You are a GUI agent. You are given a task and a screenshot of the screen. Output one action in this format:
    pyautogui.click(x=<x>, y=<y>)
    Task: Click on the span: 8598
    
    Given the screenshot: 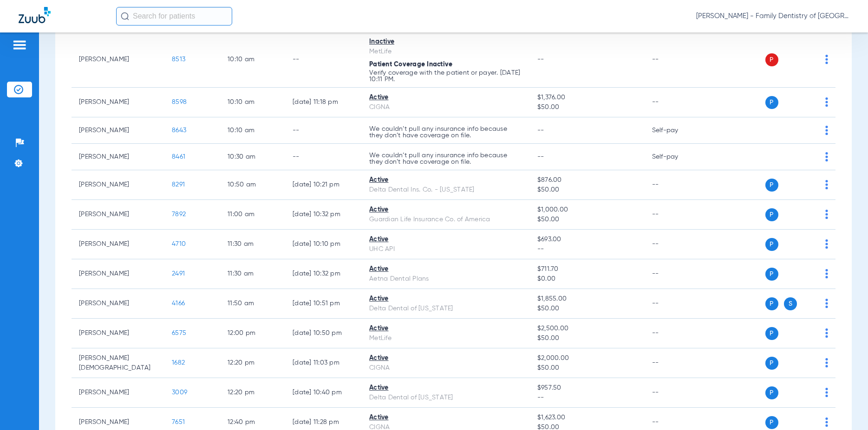 What is the action you would take?
    pyautogui.click(x=179, y=102)
    